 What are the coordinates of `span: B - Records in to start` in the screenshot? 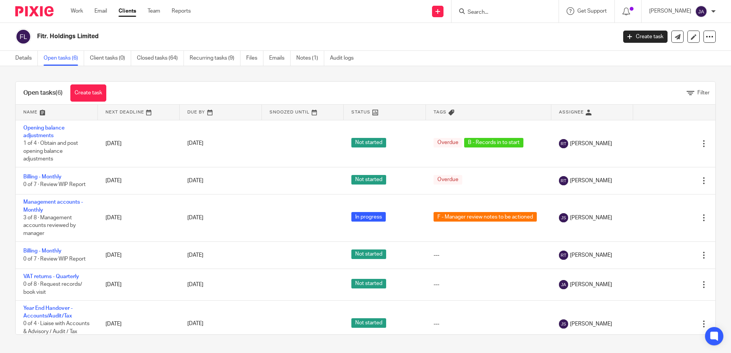 It's located at (494, 143).